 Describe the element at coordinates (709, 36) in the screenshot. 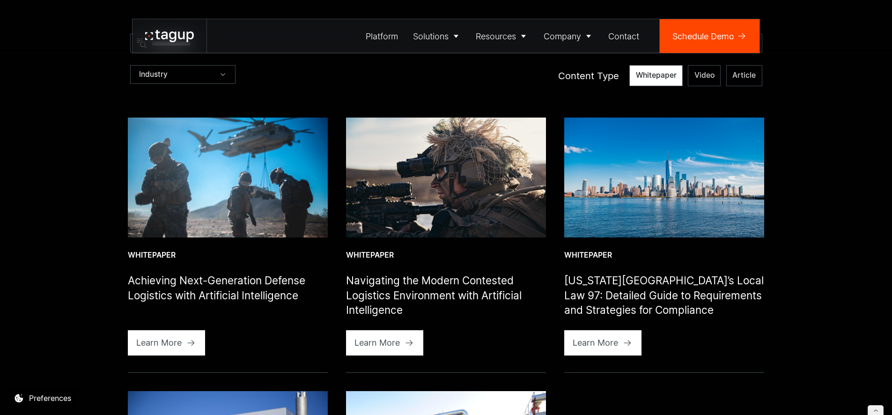

I see `a: Schedule Demo` at that location.